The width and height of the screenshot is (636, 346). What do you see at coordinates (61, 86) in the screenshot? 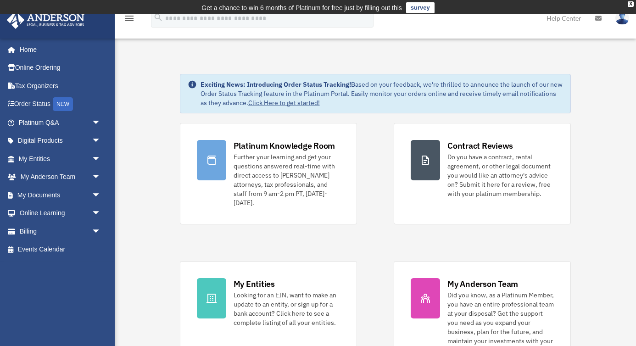
I see `a: Tax Organizers` at bounding box center [61, 86].